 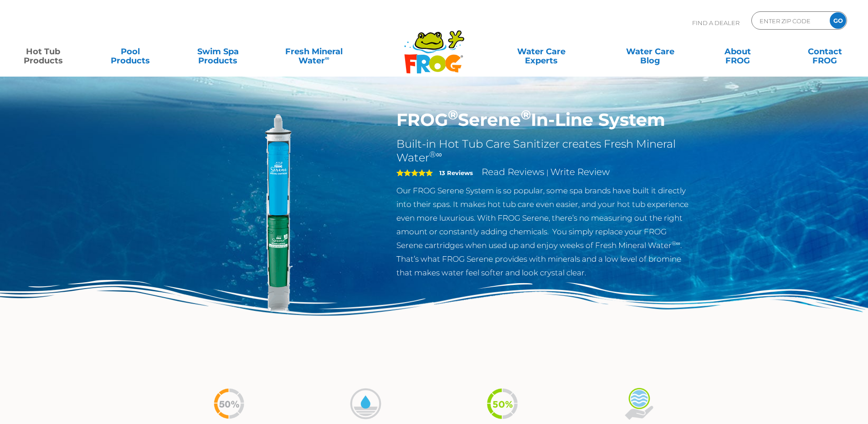 What do you see at coordinates (541, 52) in the screenshot?
I see `a: Water CareExperts` at bounding box center [541, 52].